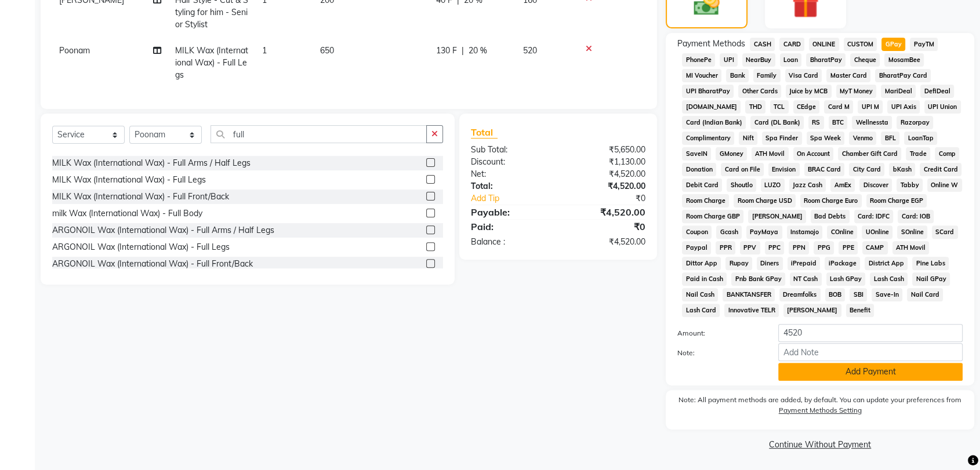 Image resolution: width=980 pixels, height=470 pixels. I want to click on span: NearBuy, so click(759, 59).